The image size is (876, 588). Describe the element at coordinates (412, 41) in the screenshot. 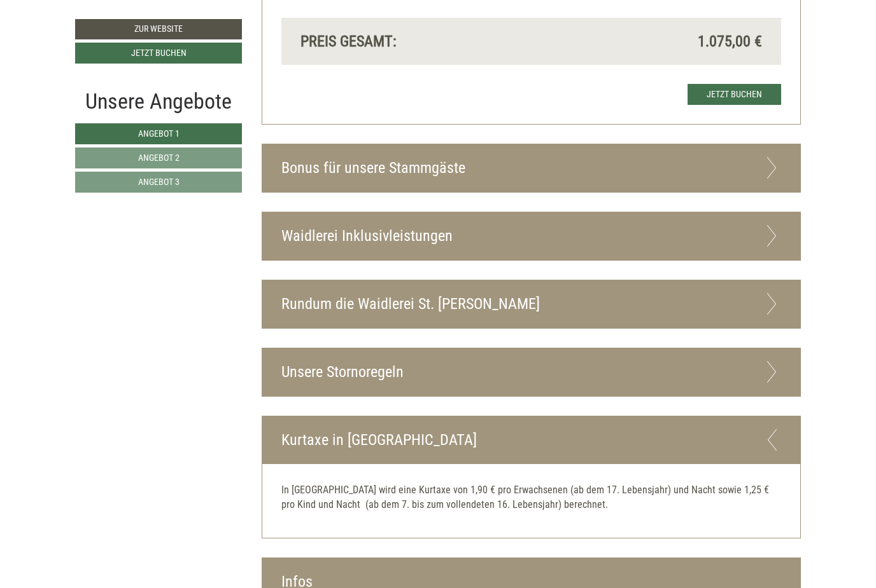

I see `div: Preis gesamt:` at that location.